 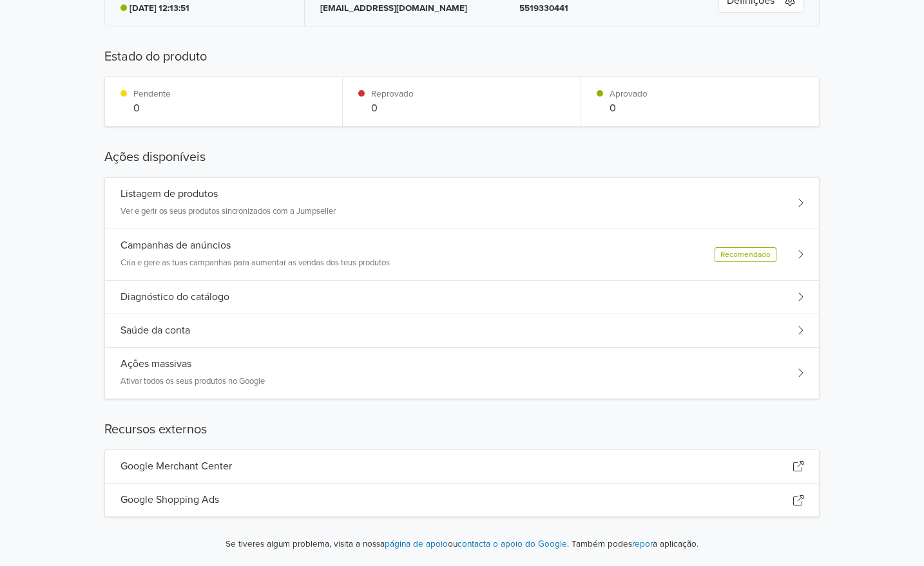 What do you see at coordinates (462, 57) in the screenshot?
I see `h5: Estado do produto` at bounding box center [462, 57].